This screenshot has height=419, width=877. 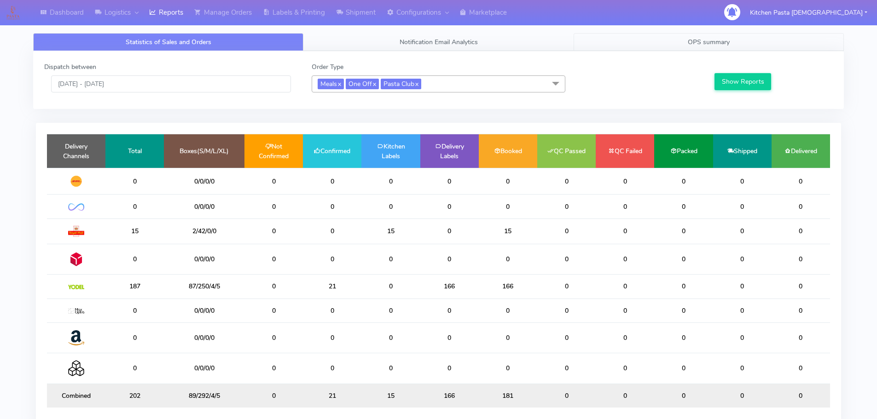 I want to click on img: DHL, so click(x=76, y=181).